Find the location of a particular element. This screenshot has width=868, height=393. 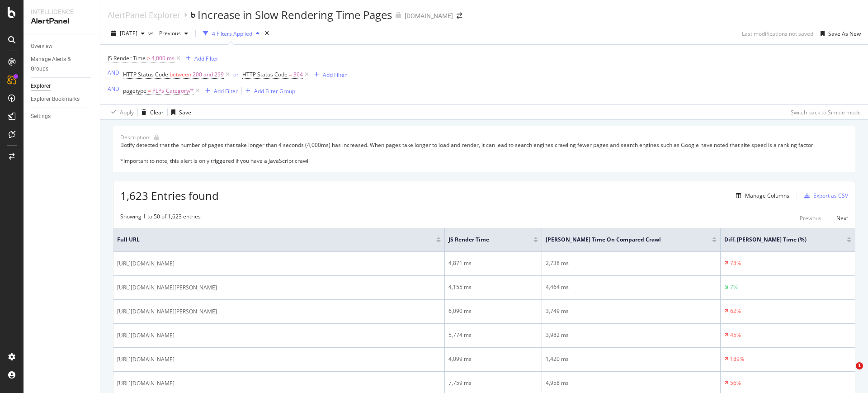

a: Overview is located at coordinates (62, 46).